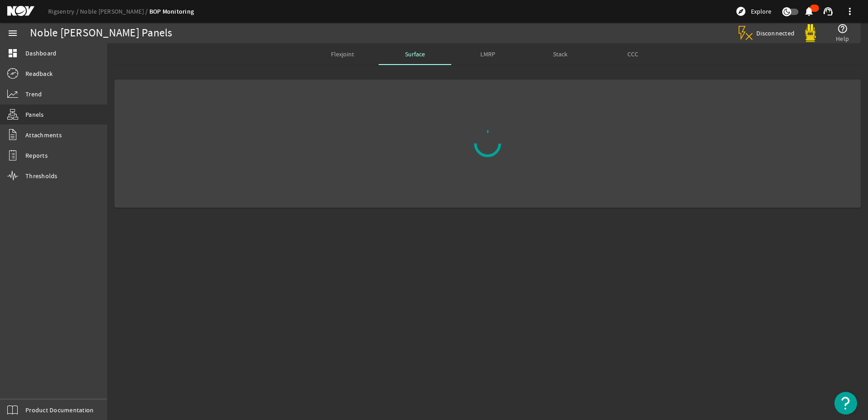 This screenshot has width=868, height=420. I want to click on span: Explore, so click(761, 12).